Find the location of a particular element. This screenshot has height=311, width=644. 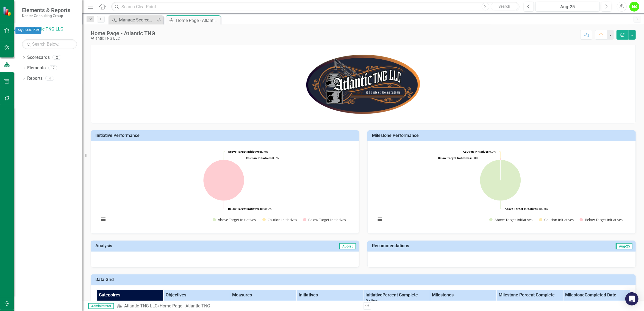

h3: Recommendations is located at coordinates (461, 247).